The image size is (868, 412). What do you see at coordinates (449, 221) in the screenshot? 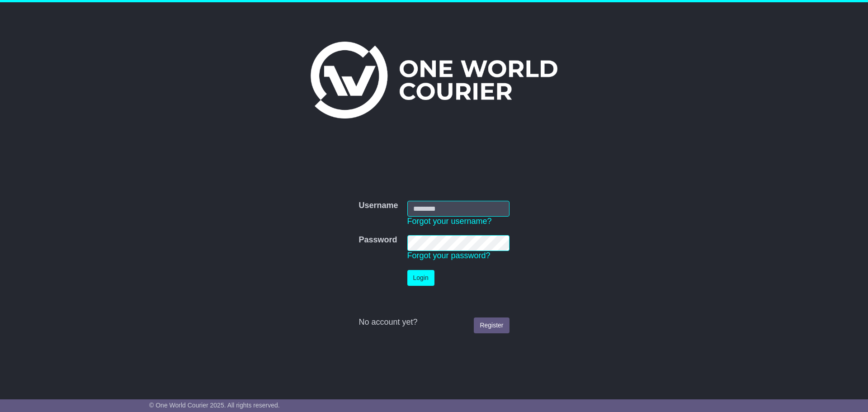
I see `a: Forgot your username?` at bounding box center [449, 221].